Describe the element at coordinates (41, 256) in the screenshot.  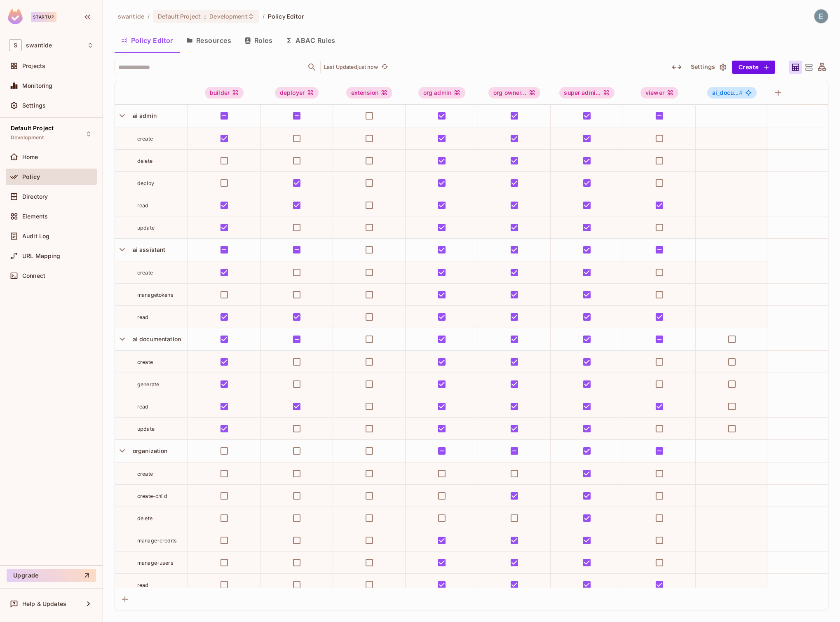
I see `span: URL Mapping` at that location.